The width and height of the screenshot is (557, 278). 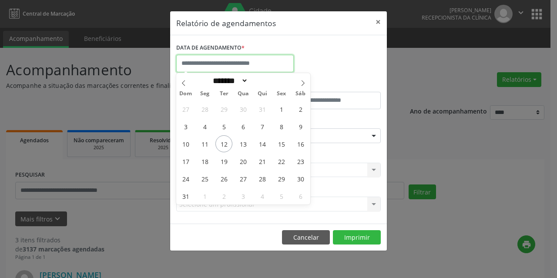 I want to click on span: Agosto 4, 2025, so click(x=205, y=126).